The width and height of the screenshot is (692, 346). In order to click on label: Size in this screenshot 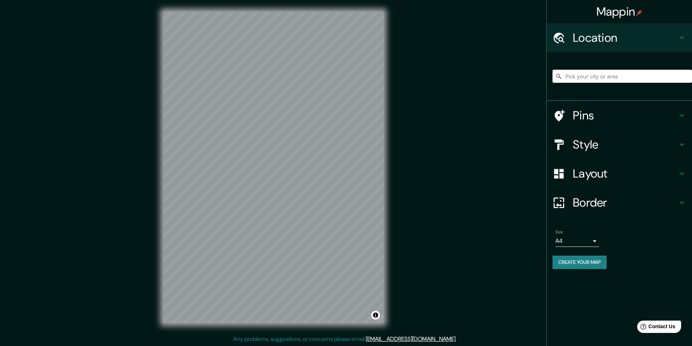, I will do `click(559, 232)`.